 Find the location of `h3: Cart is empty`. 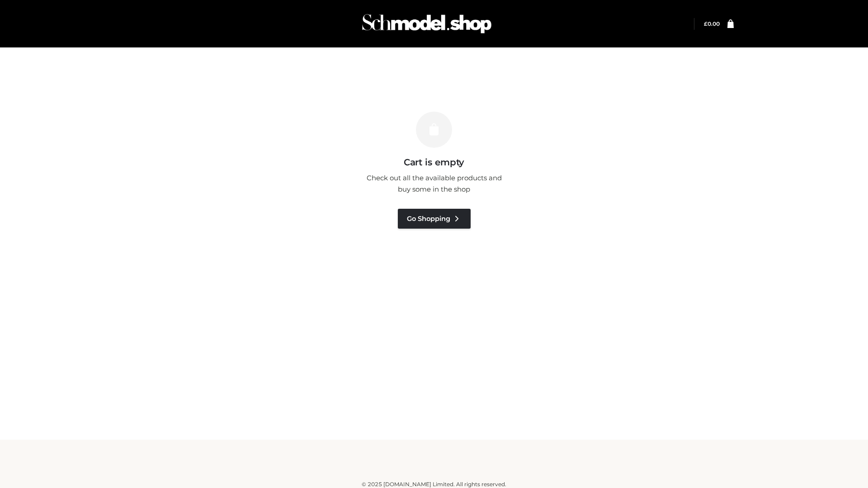

h3: Cart is empty is located at coordinates (434, 162).